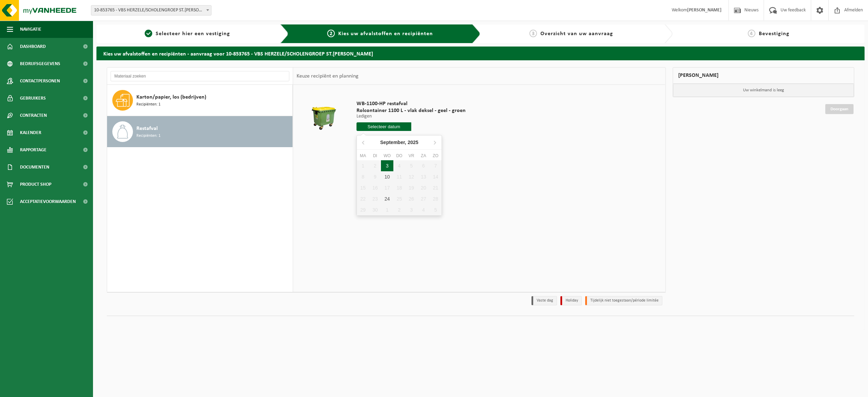 This screenshot has height=397, width=868. Describe the element at coordinates (187, 33) in the screenshot. I see `a: 1Selecteer hier een vestiging` at that location.